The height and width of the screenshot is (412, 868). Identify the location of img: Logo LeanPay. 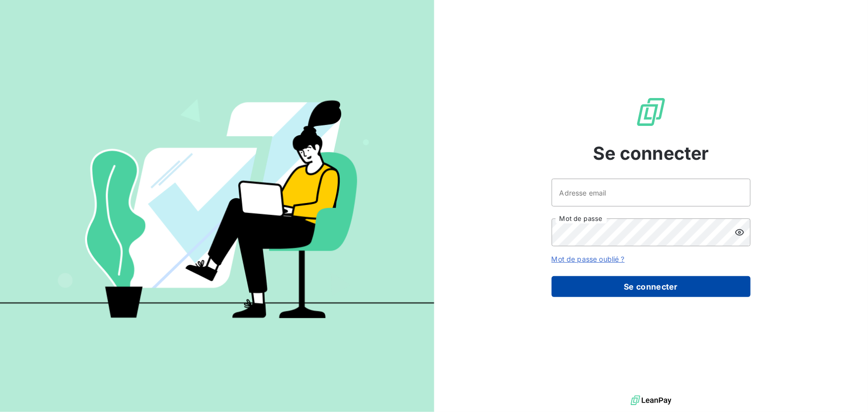
(651, 112).